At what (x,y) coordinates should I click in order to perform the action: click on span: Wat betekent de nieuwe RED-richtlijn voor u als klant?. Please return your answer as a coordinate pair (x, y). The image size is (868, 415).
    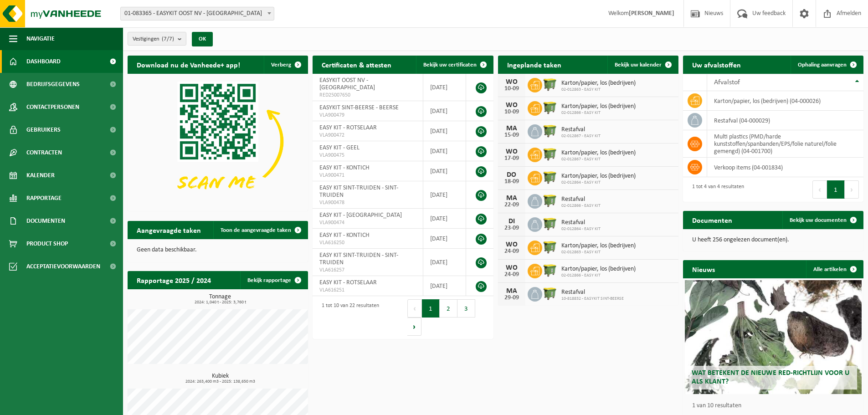
    Looking at the image, I should click on (770, 377).